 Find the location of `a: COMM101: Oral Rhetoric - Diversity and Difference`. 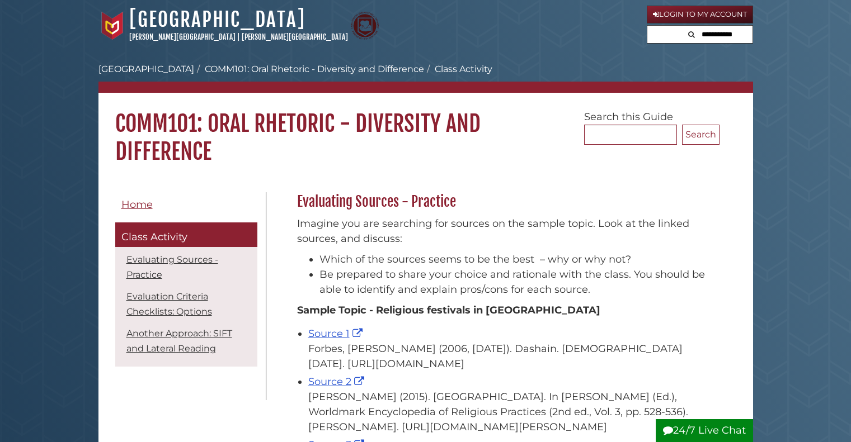

a: COMM101: Oral Rhetoric - Diversity and Difference is located at coordinates (314, 69).